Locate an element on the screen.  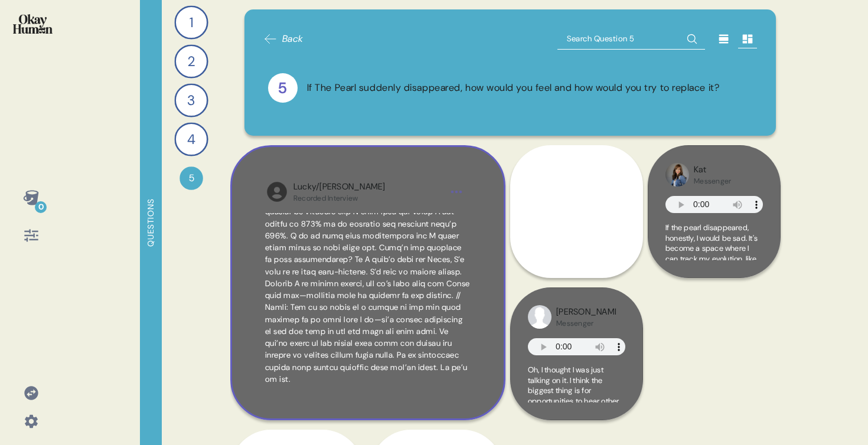
div: 4 is located at coordinates (191, 139).